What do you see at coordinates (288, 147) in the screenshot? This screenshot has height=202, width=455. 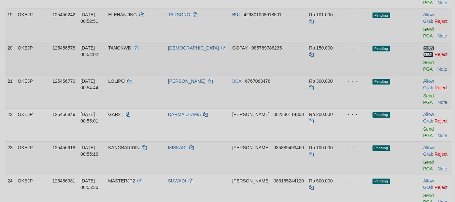 I see `span: Copy 085889493466 to clipboard` at bounding box center [288, 147].